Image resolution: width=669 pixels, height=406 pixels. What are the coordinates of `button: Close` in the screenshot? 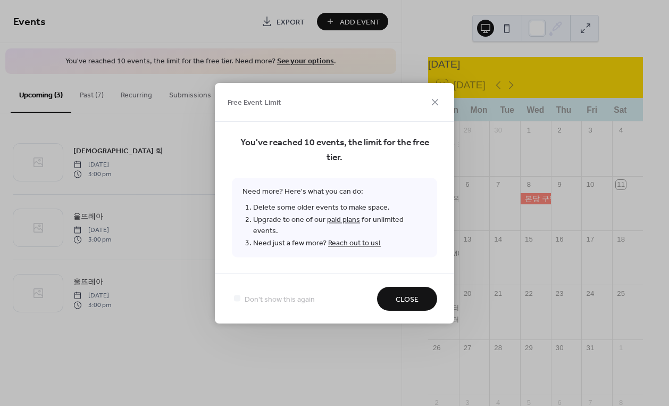 It's located at (407, 298).